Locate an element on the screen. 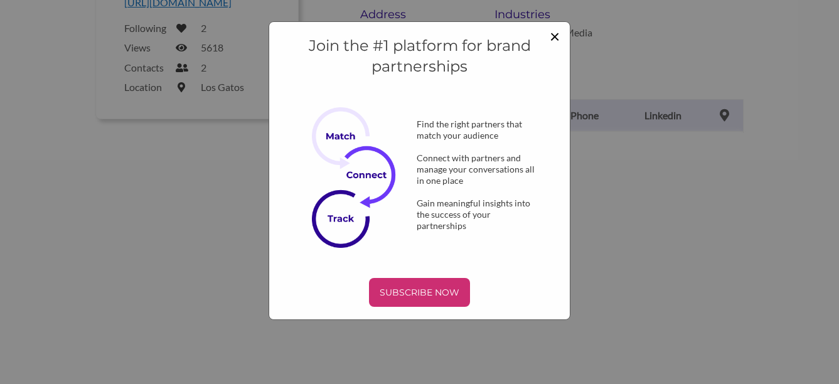  button: Close modal is located at coordinates (555, 36).